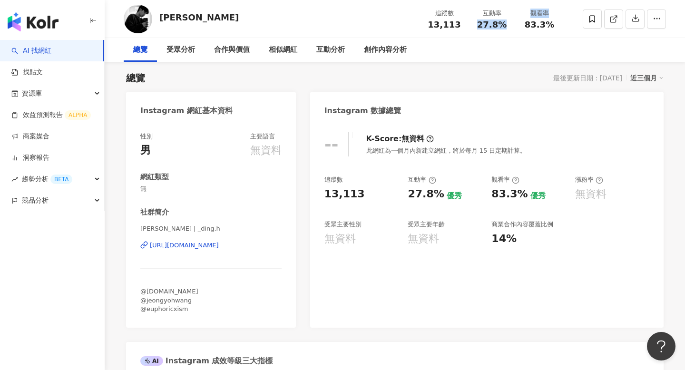 The image size is (685, 370). Describe the element at coordinates (446, 151) in the screenshot. I see `div: 此網紅為一個月內新建立網紅，將於每月 15 日定期計算。` at that location.